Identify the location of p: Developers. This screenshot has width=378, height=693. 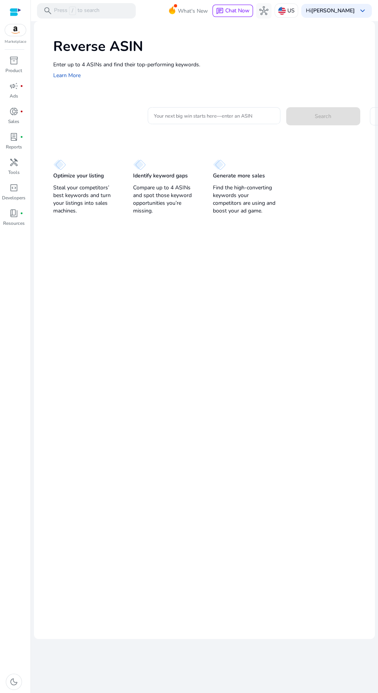
(14, 198).